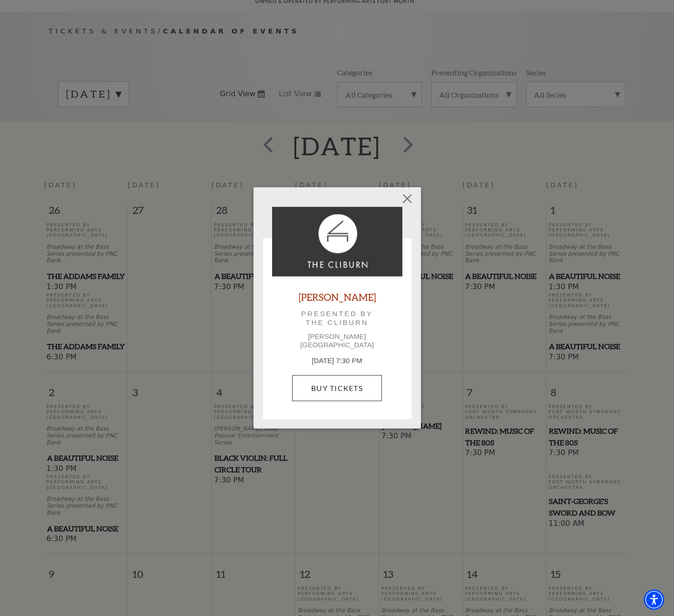  I want to click on div: Accessibility Menu, so click(655, 600).